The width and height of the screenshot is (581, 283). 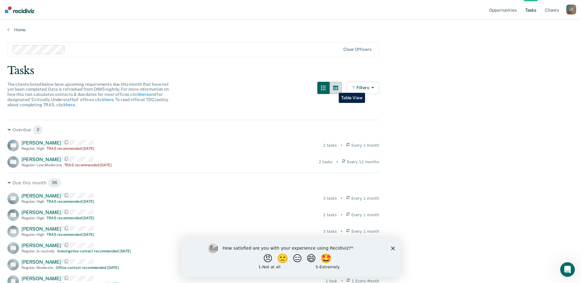 I want to click on div: 1 - Not at all, so click(x=70, y=29).